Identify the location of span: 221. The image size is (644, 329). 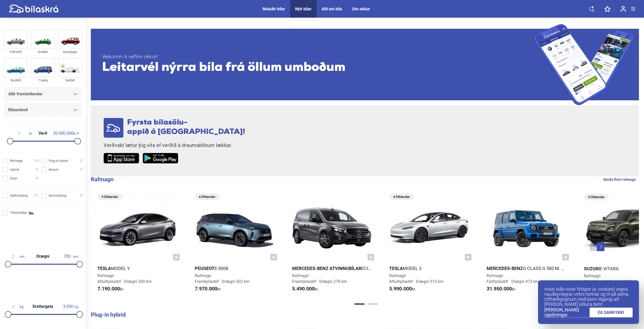
(36, 195).